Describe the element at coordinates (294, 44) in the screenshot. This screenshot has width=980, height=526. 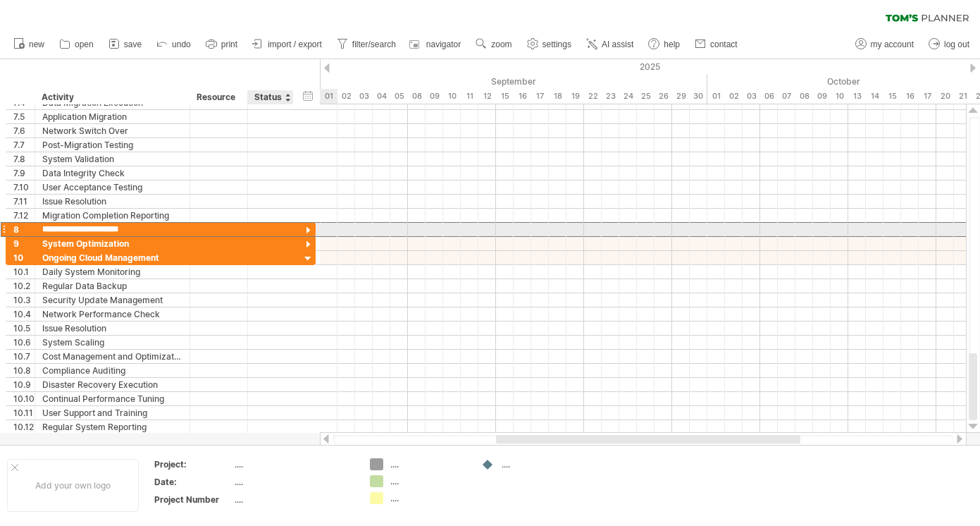
I see `span: import / export` at that location.